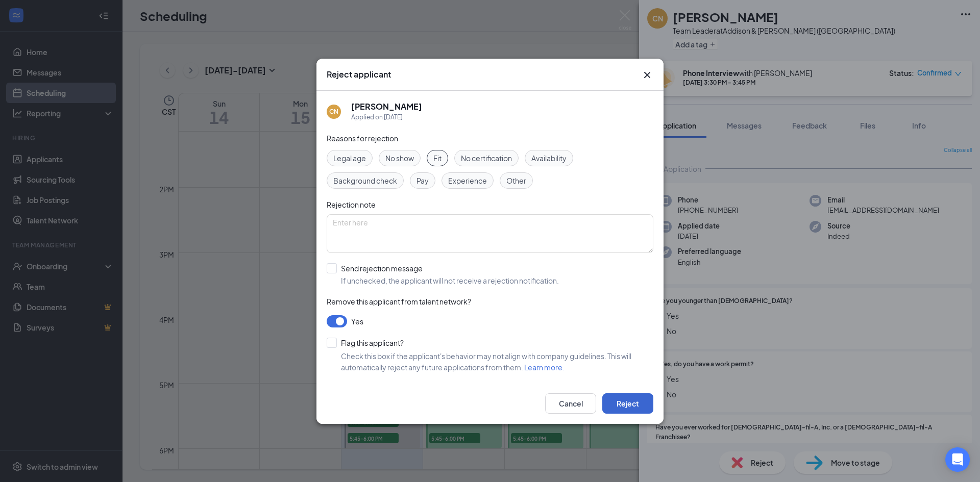 The width and height of the screenshot is (980, 482). I want to click on span: Check this box if the applicant's behavior may not align with company guidelines. This will autom..., so click(486, 362).